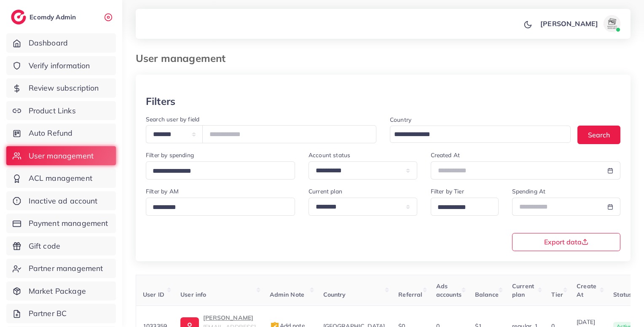  Describe the element at coordinates (61, 43) in the screenshot. I see `a: Dashboard` at that location.